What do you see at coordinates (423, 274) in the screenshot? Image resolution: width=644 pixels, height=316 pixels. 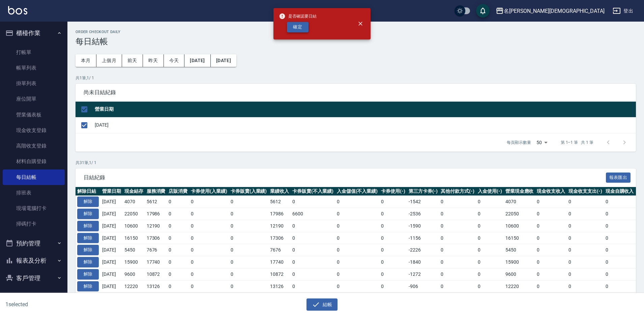 I see `td: -1272` at bounding box center [423, 274].